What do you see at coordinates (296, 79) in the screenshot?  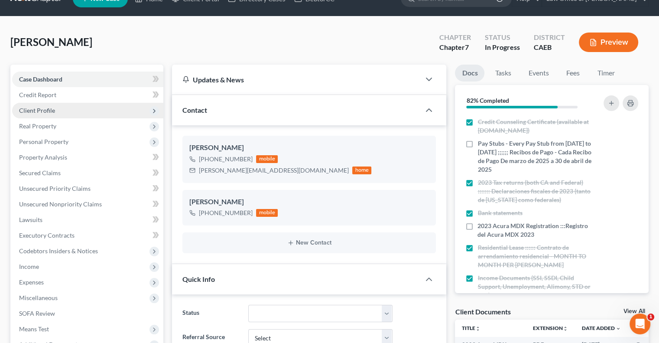 I see `div: Updates & News` at bounding box center [296, 79].